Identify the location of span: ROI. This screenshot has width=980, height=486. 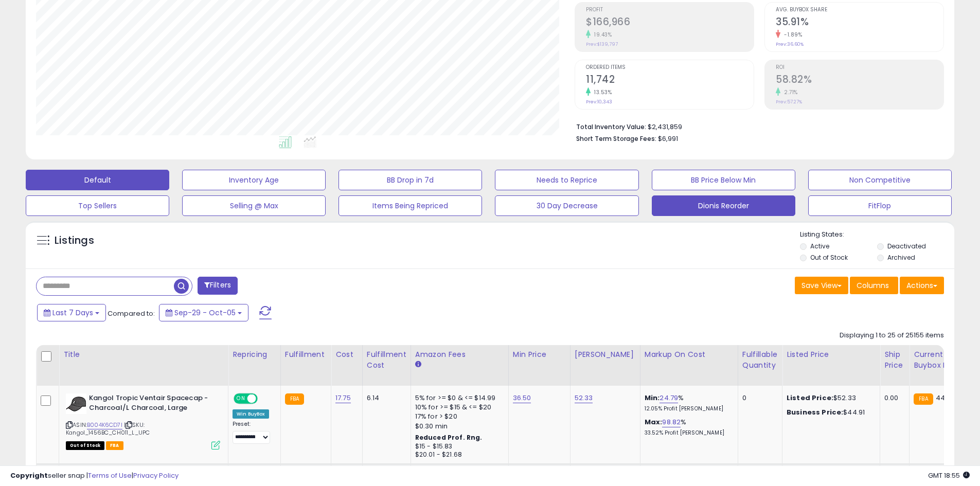
(859, 67).